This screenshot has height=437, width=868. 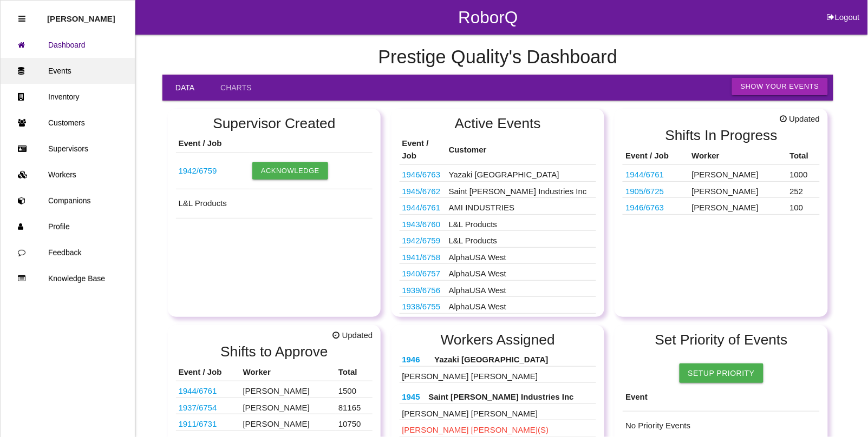 I want to click on th: Event, so click(x=721, y=397).